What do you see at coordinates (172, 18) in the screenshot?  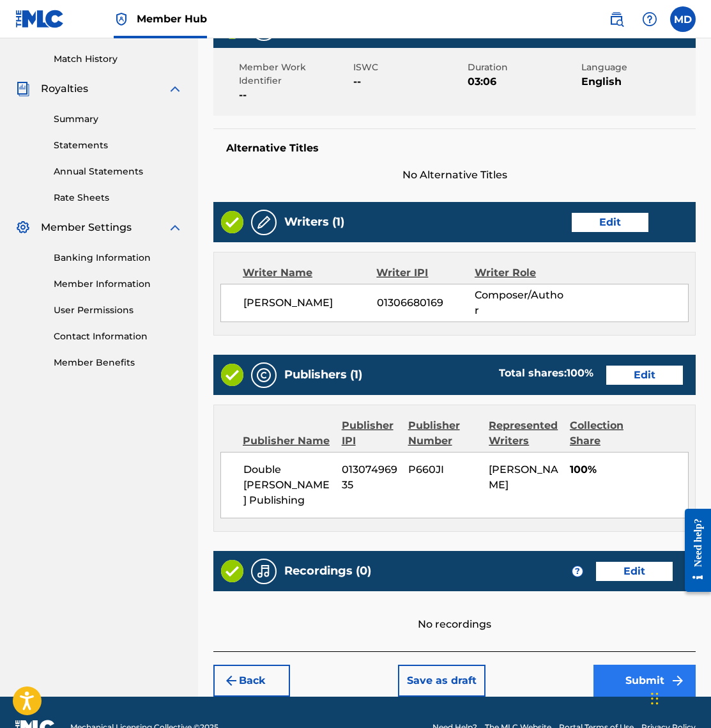 I see `span: Member Hub` at bounding box center [172, 18].